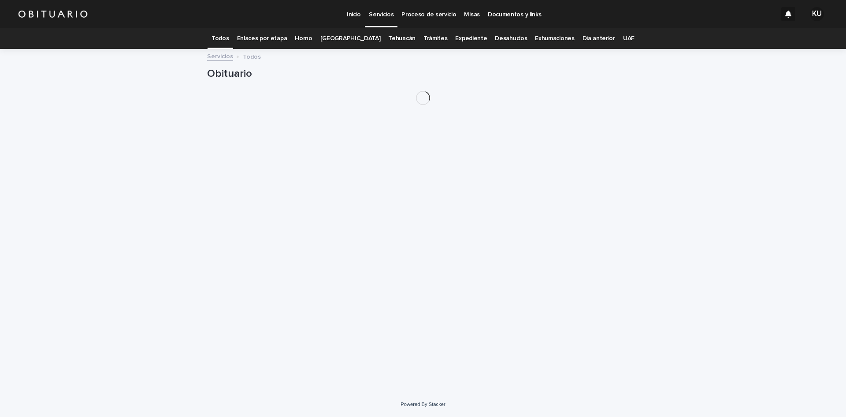 The height and width of the screenshot is (417, 846). What do you see at coordinates (555, 38) in the screenshot?
I see `a: Exhumaciones` at bounding box center [555, 38].